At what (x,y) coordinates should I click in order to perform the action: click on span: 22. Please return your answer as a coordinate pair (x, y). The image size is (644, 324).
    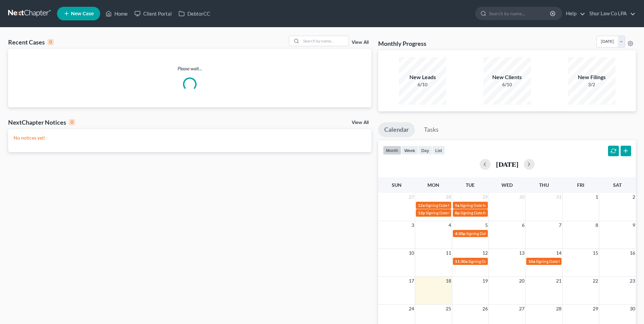
    Looking at the image, I should click on (596, 281).